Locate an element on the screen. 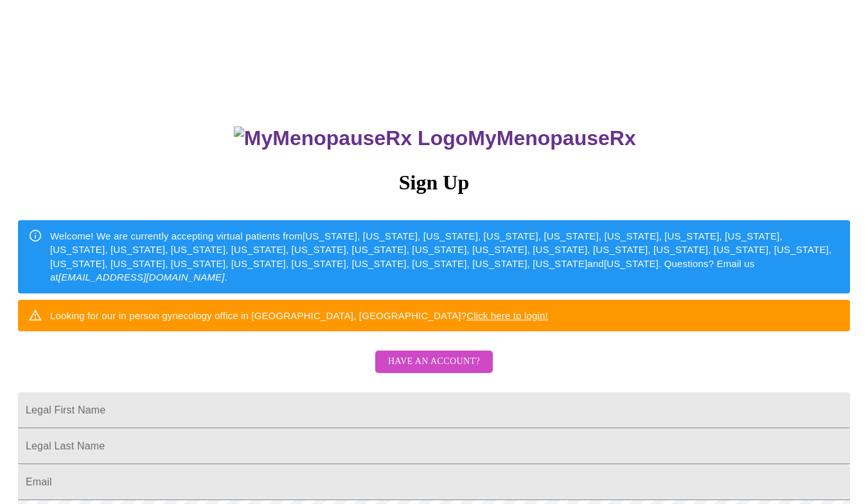 The height and width of the screenshot is (504, 868). h3: Sign Up is located at coordinates (434, 182).